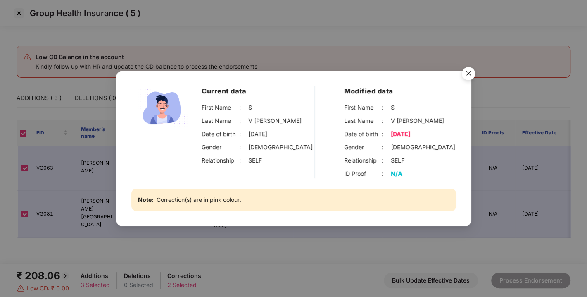 The image size is (587, 297). What do you see at coordinates (469, 75) in the screenshot?
I see `img: svg+xml;base64,PHN2ZyB4bWxucz0iaHR0cDovL3d3dy53My5vcmcvMjAwMC9zdmciIHdpZHRoPSI1NiIgaGVpZ2h0PSI1Ni...` at bounding box center [469, 75].